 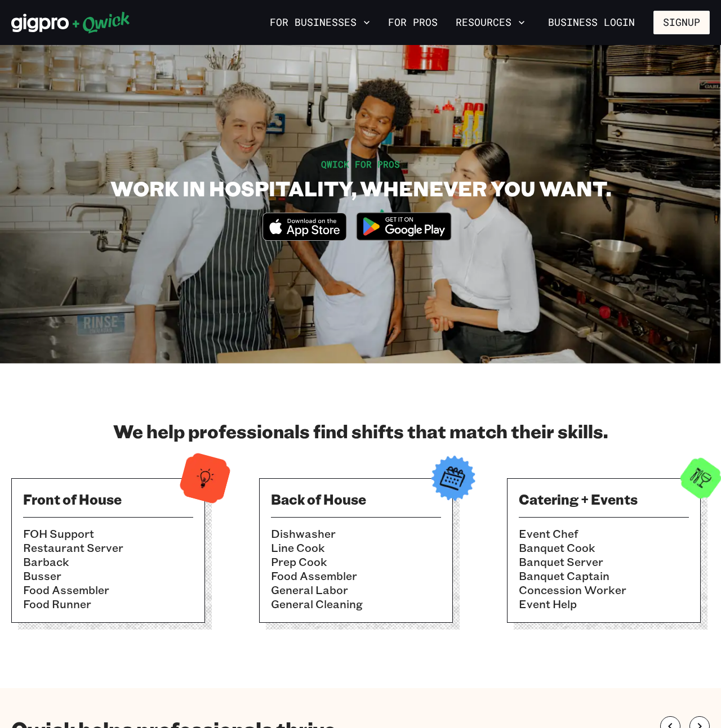 What do you see at coordinates (604, 576) in the screenshot?
I see `li: Banquet Captain` at bounding box center [604, 576].